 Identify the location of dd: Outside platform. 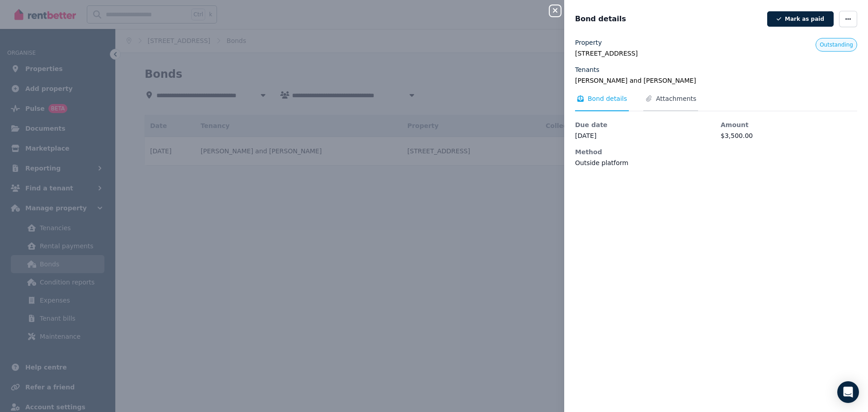
(643, 163).